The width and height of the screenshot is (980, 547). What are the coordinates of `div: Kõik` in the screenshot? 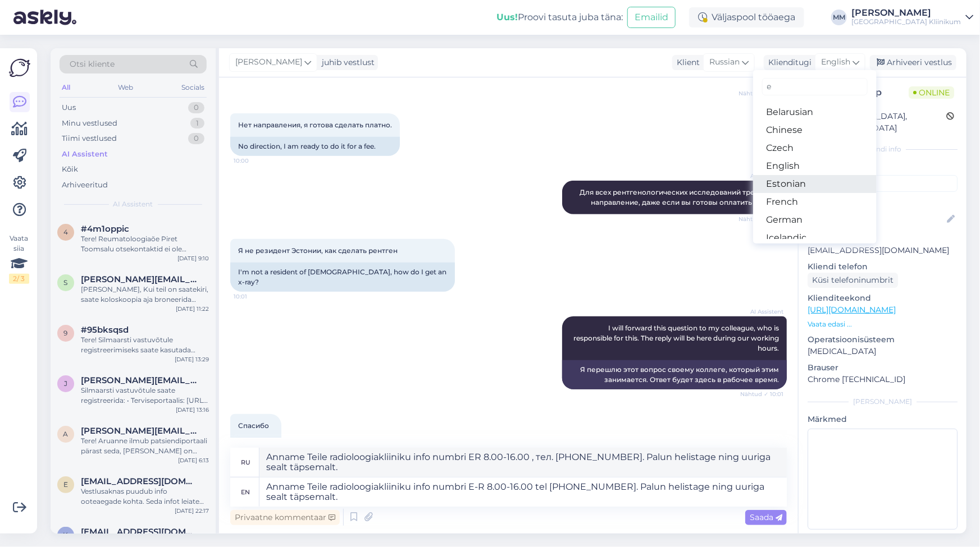 It's located at (70, 170).